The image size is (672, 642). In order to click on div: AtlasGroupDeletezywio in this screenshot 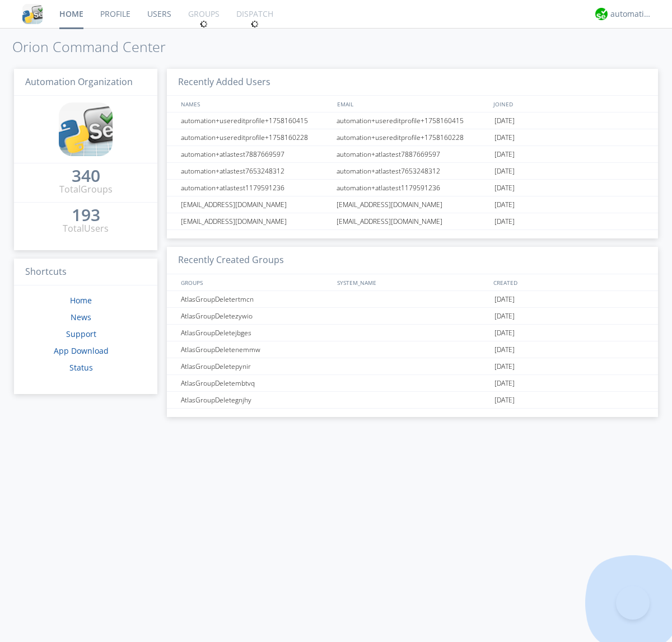, I will do `click(255, 316)`.